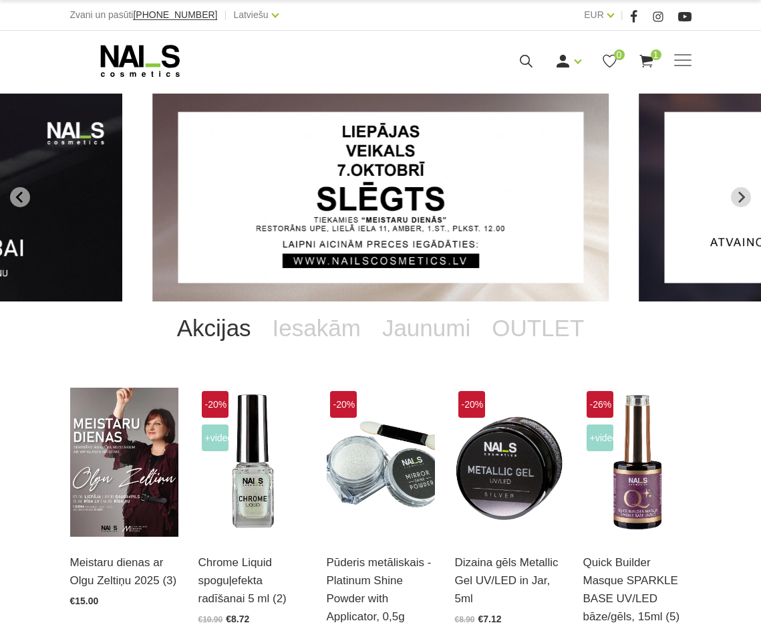 Image resolution: width=761 pixels, height=631 pixels. Describe the element at coordinates (465, 619) in the screenshot. I see `span: €8.90` at that location.